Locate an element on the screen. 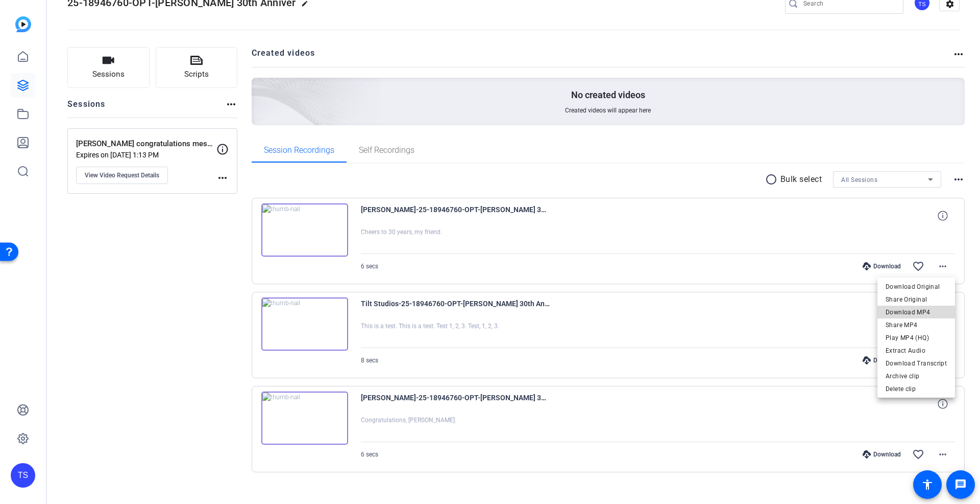  span: Play MP4 (HQ) is located at coordinates (916, 337).